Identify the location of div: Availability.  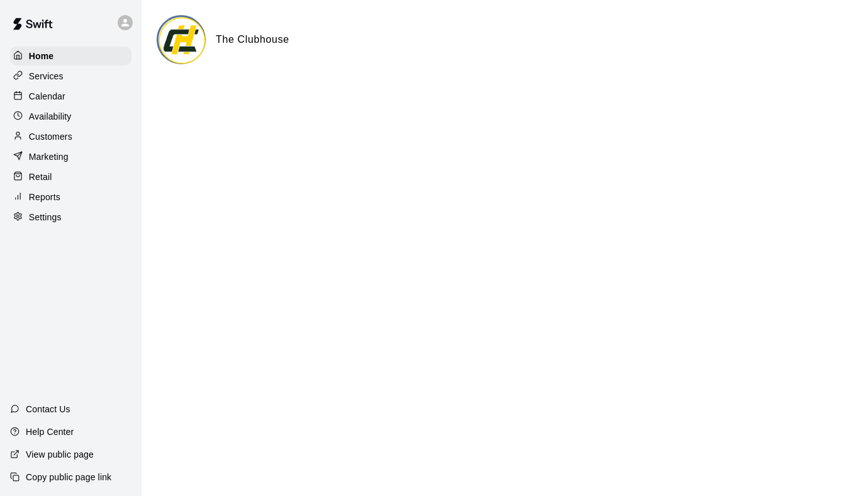
(70, 116).